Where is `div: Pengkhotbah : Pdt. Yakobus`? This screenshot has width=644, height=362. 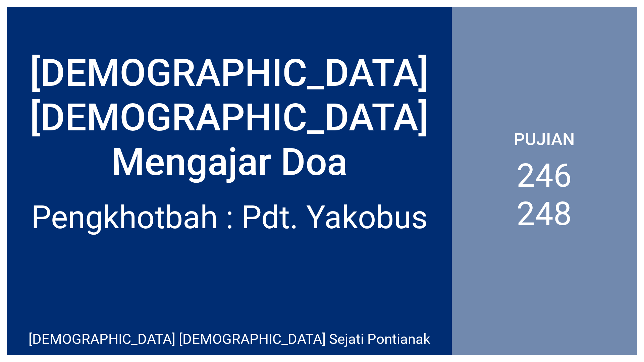 div: Pengkhotbah : Pdt. Yakobus is located at coordinates (230, 217).